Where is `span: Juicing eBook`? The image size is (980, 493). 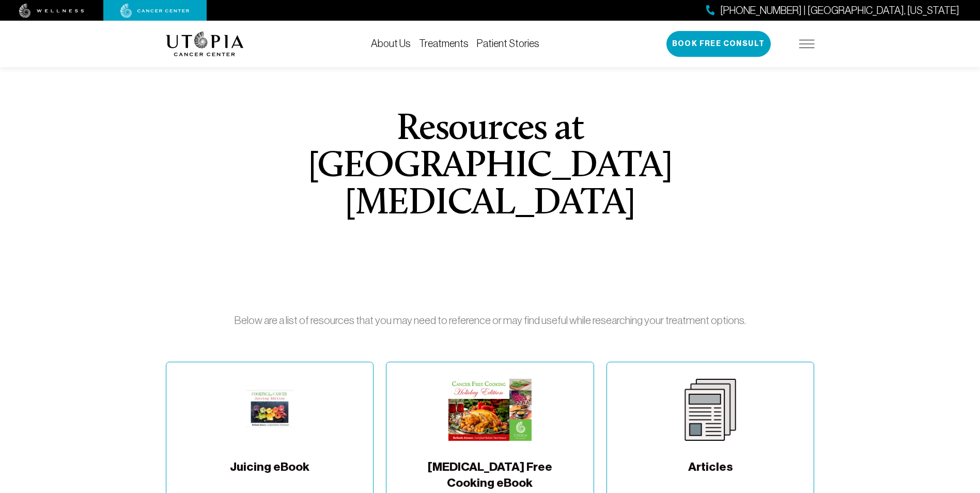 span: Juicing eBook is located at coordinates (270, 474).